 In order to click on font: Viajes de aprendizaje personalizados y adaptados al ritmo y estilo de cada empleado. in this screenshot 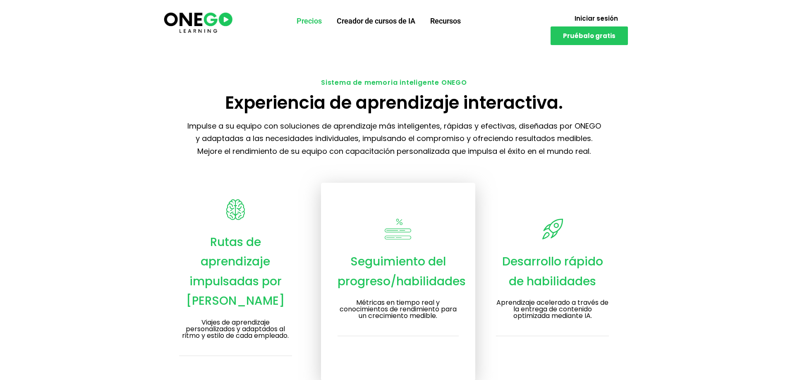, I will do `click(235, 329)`.